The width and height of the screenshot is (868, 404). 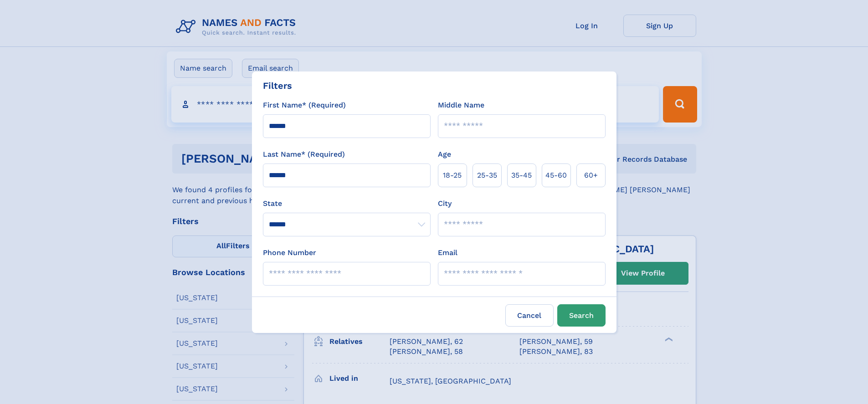 What do you see at coordinates (445, 203) in the screenshot?
I see `label: City` at bounding box center [445, 203].